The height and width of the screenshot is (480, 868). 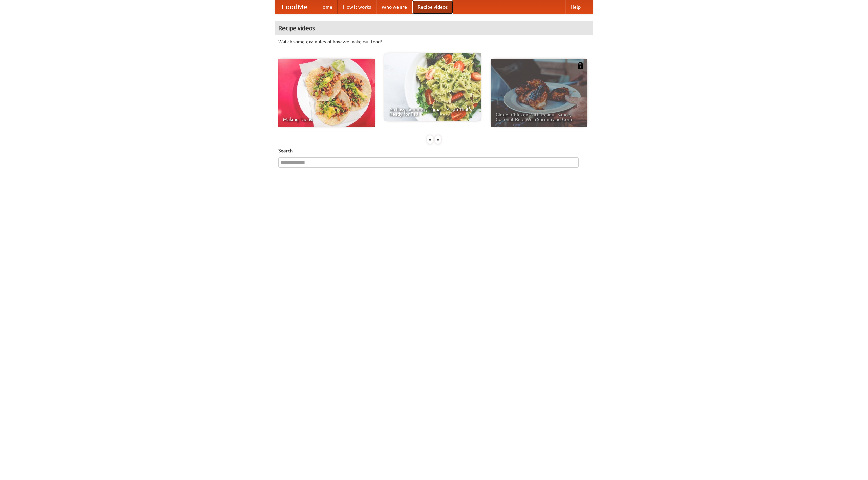 I want to click on h4: Recipe videos, so click(x=434, y=28).